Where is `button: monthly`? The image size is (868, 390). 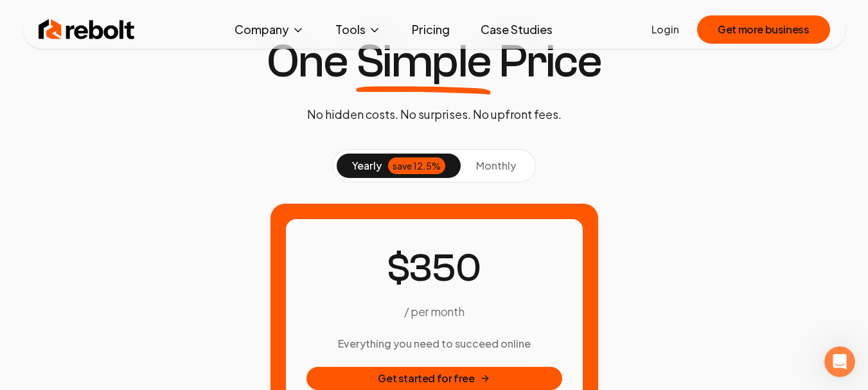 button: monthly is located at coordinates (496, 166).